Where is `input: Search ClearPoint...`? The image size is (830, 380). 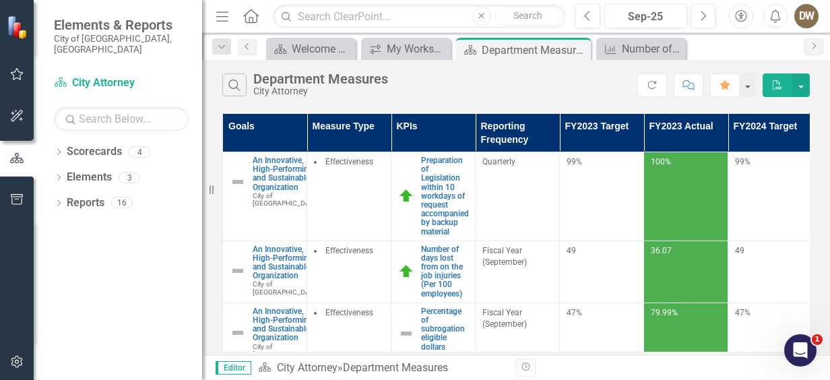
input: Search ClearPoint... is located at coordinates (419, 16).